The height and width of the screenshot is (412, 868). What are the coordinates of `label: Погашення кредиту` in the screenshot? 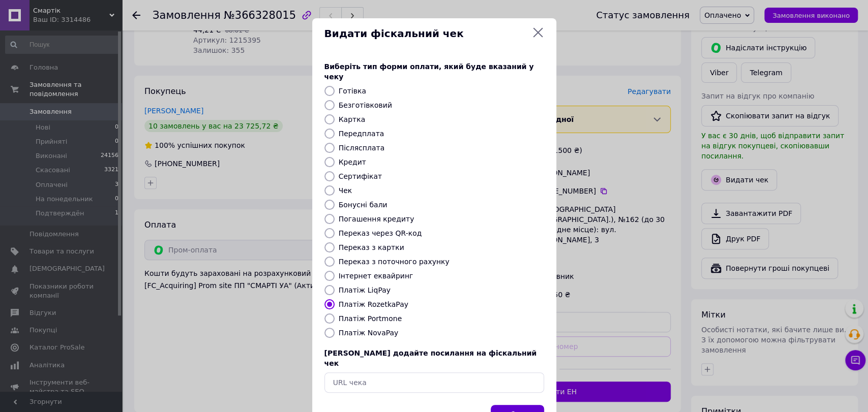 It's located at (376, 219).